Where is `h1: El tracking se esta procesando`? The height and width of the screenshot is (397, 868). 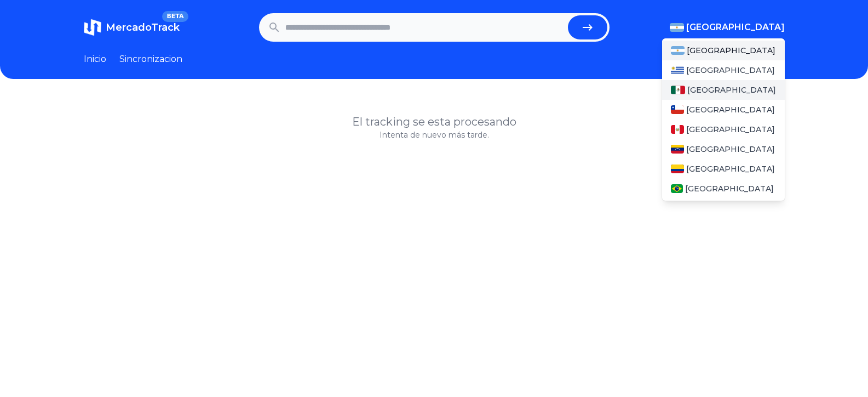
h1: El tracking se esta procesando is located at coordinates (434, 122).